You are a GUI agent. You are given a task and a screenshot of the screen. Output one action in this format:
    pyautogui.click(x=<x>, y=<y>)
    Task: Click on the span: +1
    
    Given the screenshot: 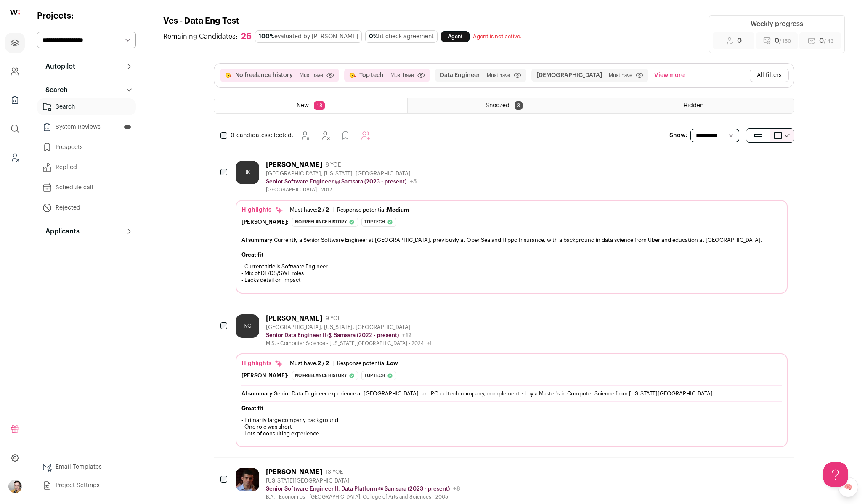 What is the action you would take?
    pyautogui.click(x=429, y=343)
    